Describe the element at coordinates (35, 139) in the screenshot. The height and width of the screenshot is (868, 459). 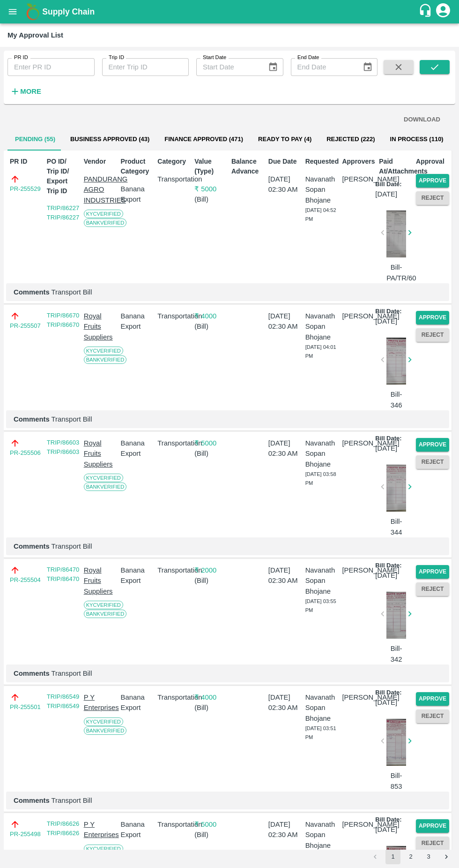
I see `button: Pending (55)` at that location.